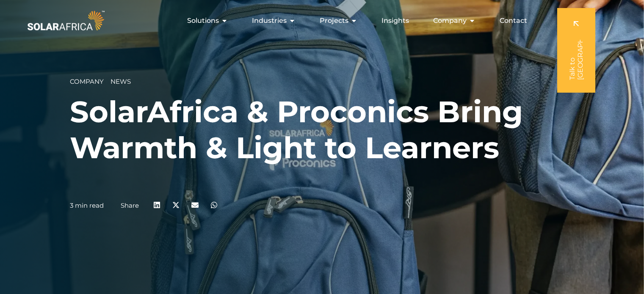 Image resolution: width=644 pixels, height=294 pixels. Describe the element at coordinates (513, 21) in the screenshot. I see `span: Contact` at that location.